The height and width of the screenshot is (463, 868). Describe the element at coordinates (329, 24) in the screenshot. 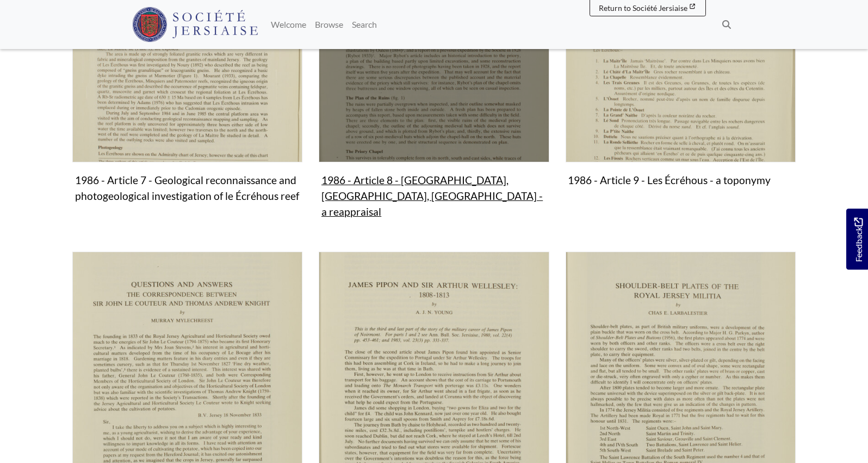

I see `a: Browse` at that location.